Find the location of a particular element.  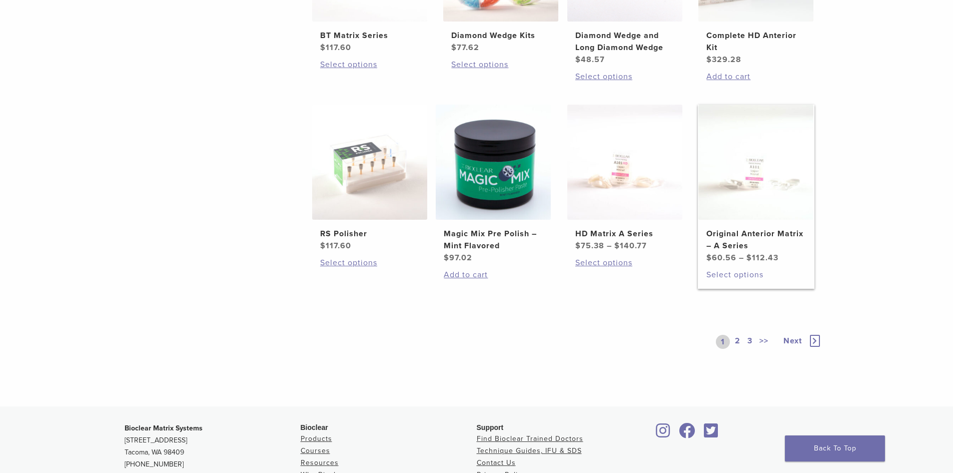

bdi: 48.57 is located at coordinates (590, 60).